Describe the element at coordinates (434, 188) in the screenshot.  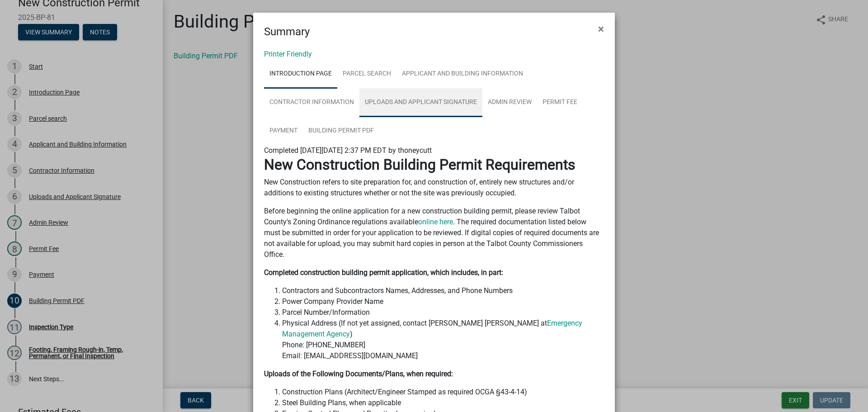
I see `p: New Construction refers to site preparation for, and construction of, entirely new structures and...` at that location.